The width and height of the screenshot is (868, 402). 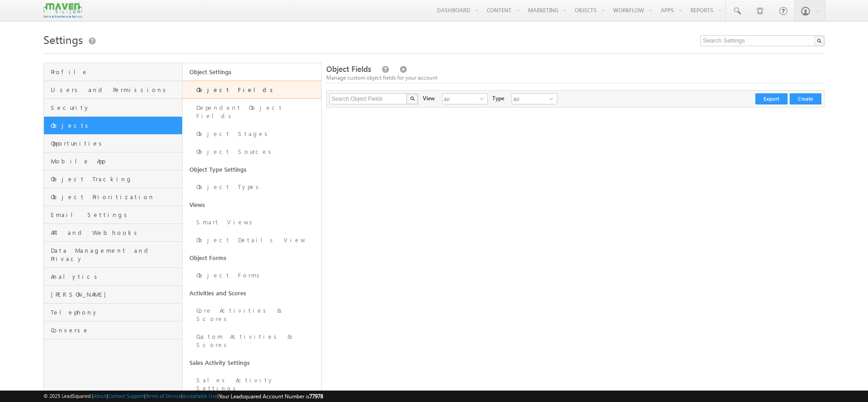 What do you see at coordinates (113, 312) in the screenshot?
I see `a: Telephony` at bounding box center [113, 312].